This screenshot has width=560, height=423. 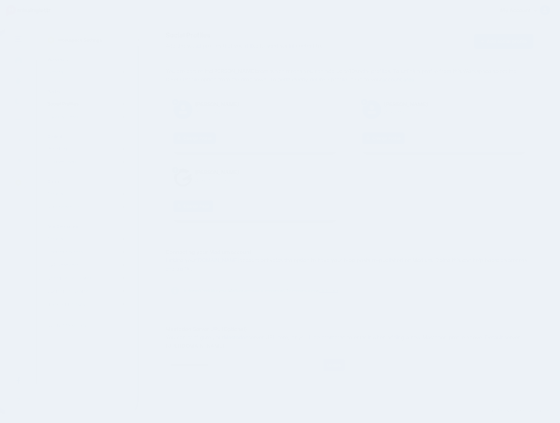 What do you see at coordinates (86, 181) in the screenshot?
I see `h4: Curate` at bounding box center [86, 181].